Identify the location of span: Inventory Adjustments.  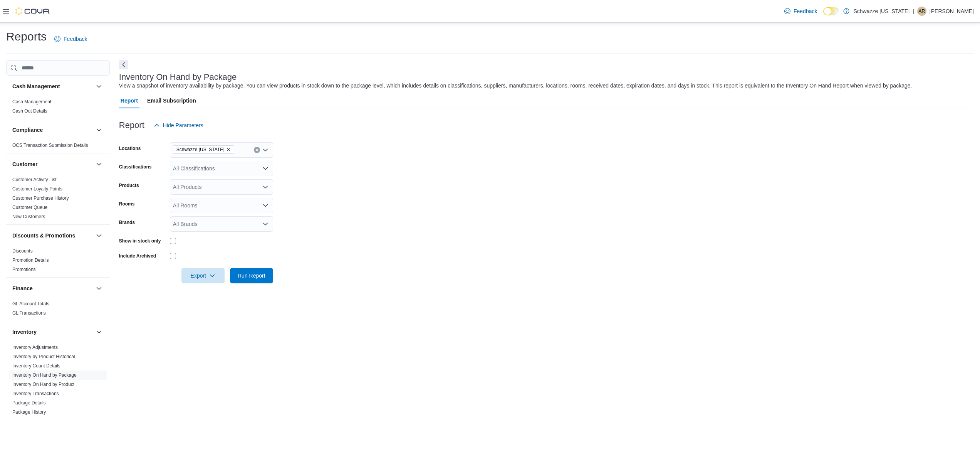
(35, 347).